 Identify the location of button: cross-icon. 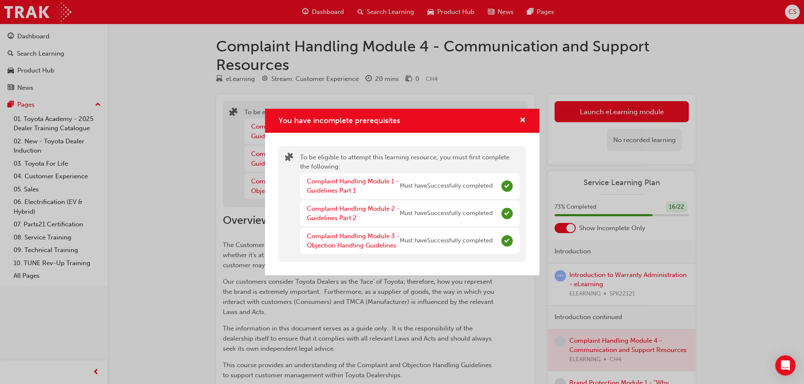
(522, 121).